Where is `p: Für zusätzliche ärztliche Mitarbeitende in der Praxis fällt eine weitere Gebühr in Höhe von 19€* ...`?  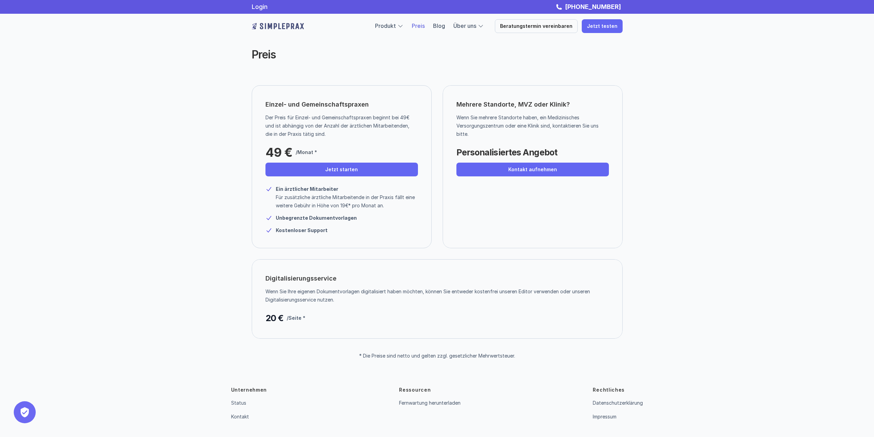 p: Für zusätzliche ärztliche Mitarbeitende in der Praxis fällt eine weitere Gebühr in Höhe von 19€* ... is located at coordinates (347, 201).